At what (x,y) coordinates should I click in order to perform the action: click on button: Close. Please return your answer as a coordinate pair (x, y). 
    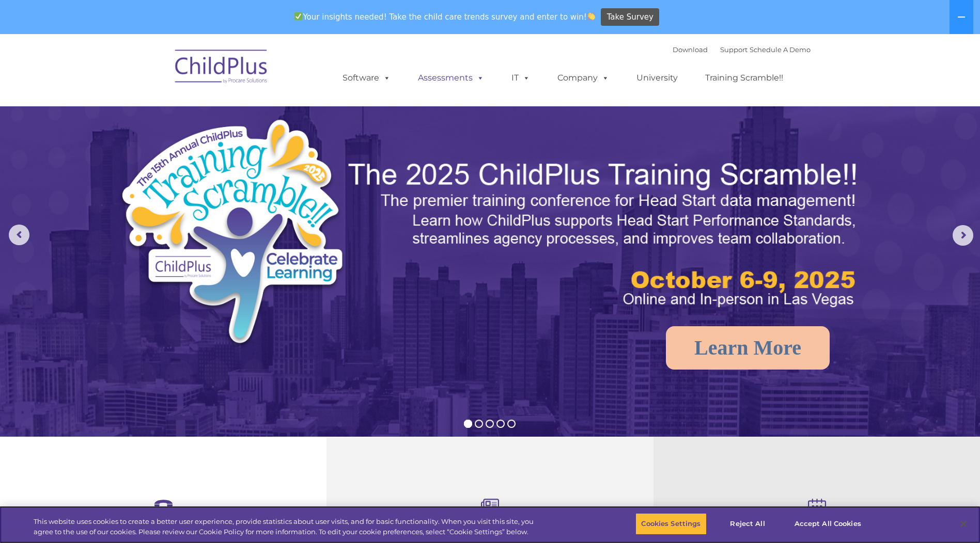
    Looking at the image, I should click on (963, 524).